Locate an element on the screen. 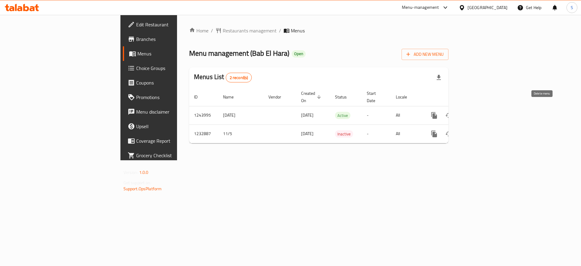 The image size is (581, 266). a: Menus is located at coordinates (170, 54).